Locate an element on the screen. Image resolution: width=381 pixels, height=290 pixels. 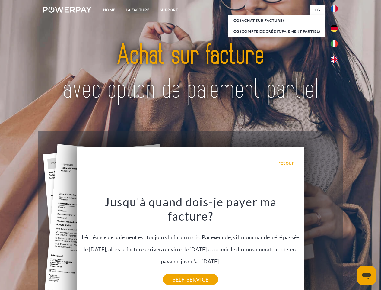
img: en is located at coordinates (334, 59).